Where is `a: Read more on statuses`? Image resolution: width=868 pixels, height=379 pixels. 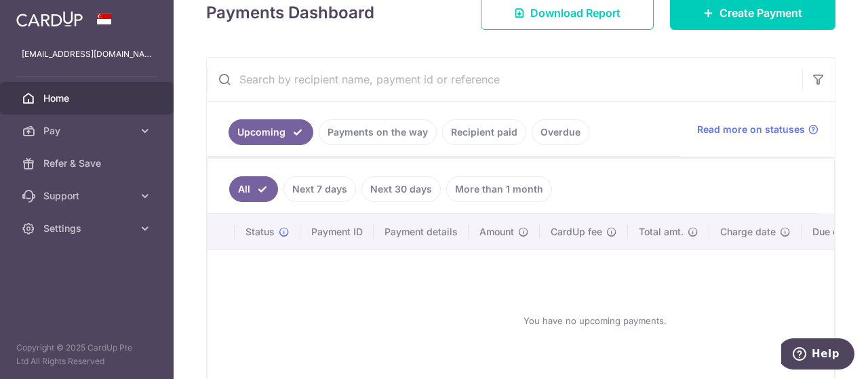
a: Read more on statuses is located at coordinates (758, 130).